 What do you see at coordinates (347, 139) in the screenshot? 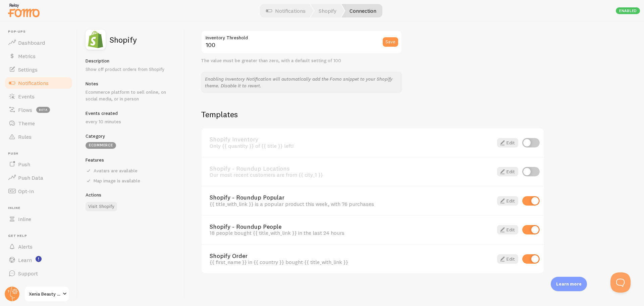
I see `a: Shopify Inventory` at bounding box center [347, 139].